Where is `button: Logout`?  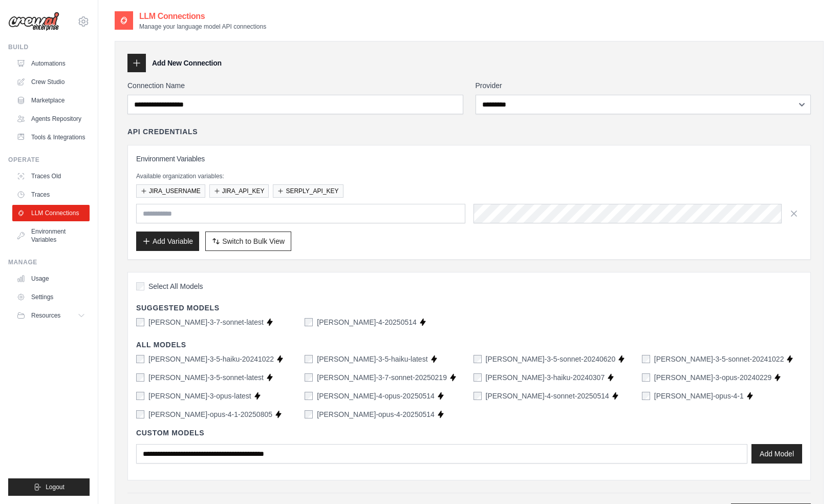
button: Logout is located at coordinates (49, 487).